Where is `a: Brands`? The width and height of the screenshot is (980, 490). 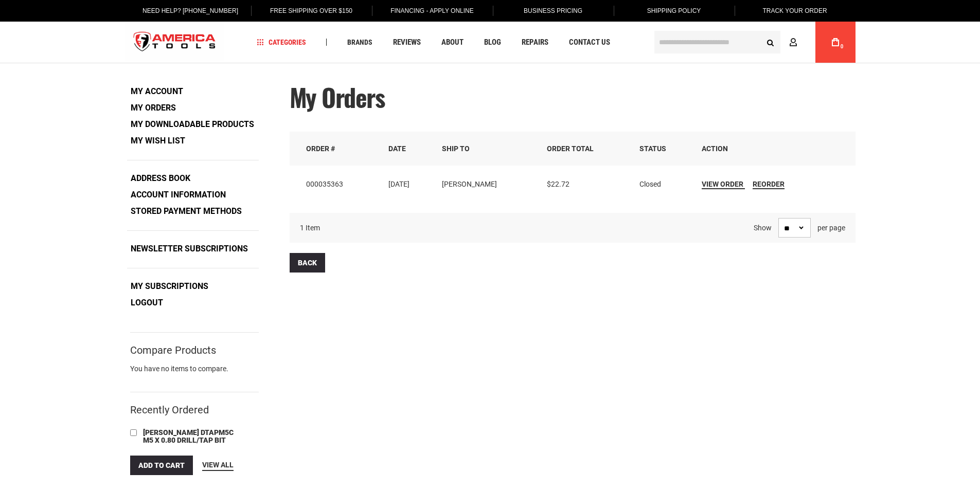 a: Brands is located at coordinates (359, 42).